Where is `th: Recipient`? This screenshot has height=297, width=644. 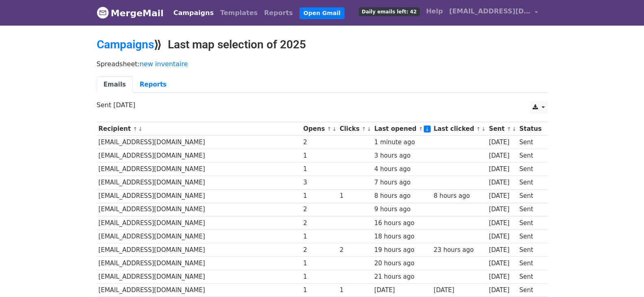 th: Recipient is located at coordinates (199, 129).